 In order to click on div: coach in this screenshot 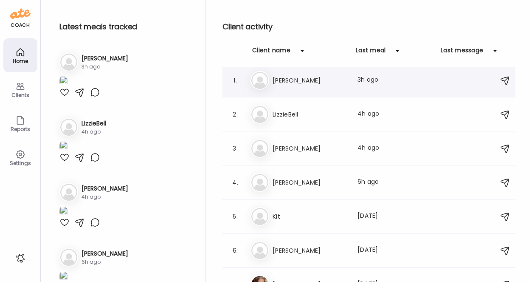, I will do `click(20, 25)`.